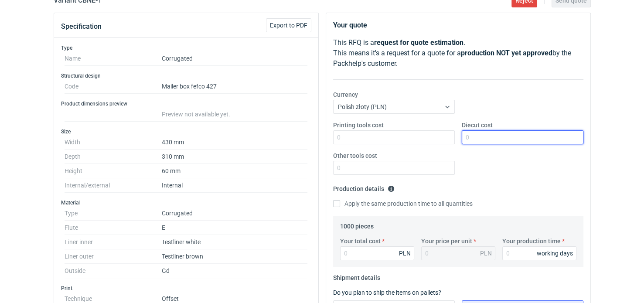  Describe the element at coordinates (186, 203) in the screenshot. I see `h3: Material` at that location.